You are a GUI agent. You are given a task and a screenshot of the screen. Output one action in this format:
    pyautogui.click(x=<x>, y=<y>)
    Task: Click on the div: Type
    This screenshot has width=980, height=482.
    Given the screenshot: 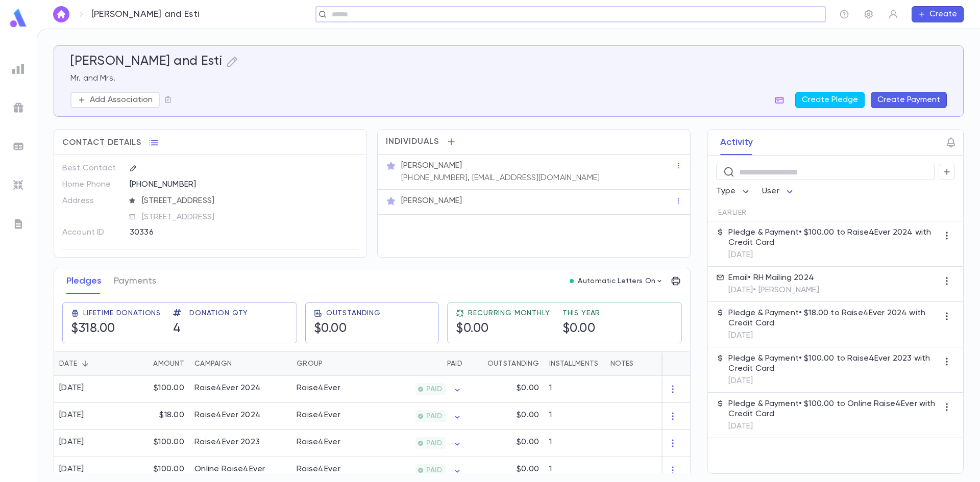 What is the action you would take?
    pyautogui.click(x=734, y=191)
    